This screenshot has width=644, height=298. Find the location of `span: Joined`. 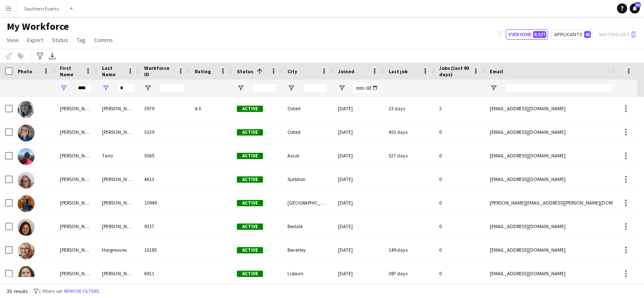

span: Joined is located at coordinates (346, 71).